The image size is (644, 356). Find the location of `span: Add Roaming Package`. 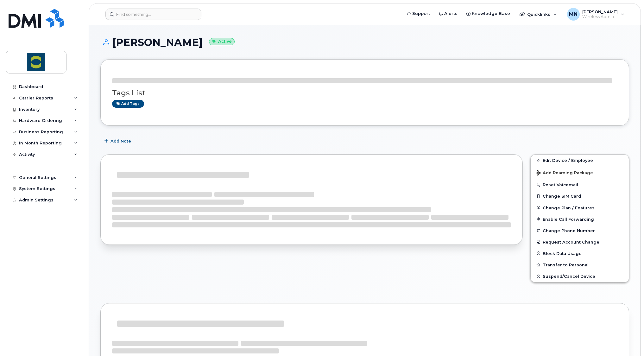

span: Add Roaming Package is located at coordinates (564, 173).